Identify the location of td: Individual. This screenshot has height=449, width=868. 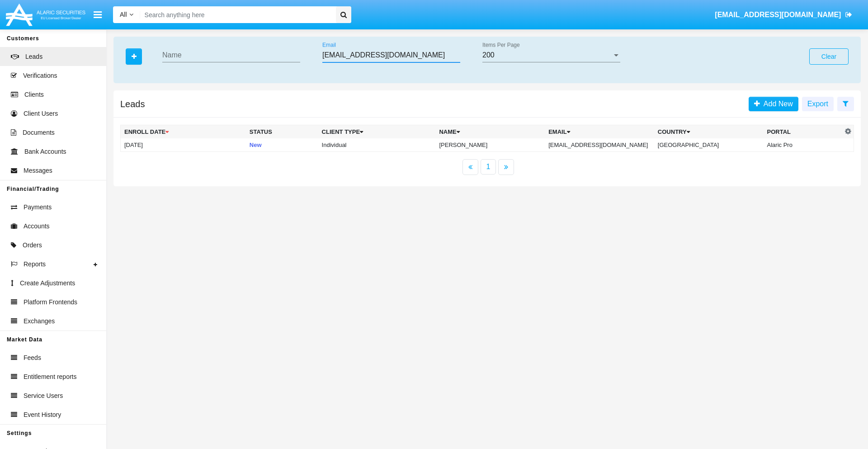
(377, 145).